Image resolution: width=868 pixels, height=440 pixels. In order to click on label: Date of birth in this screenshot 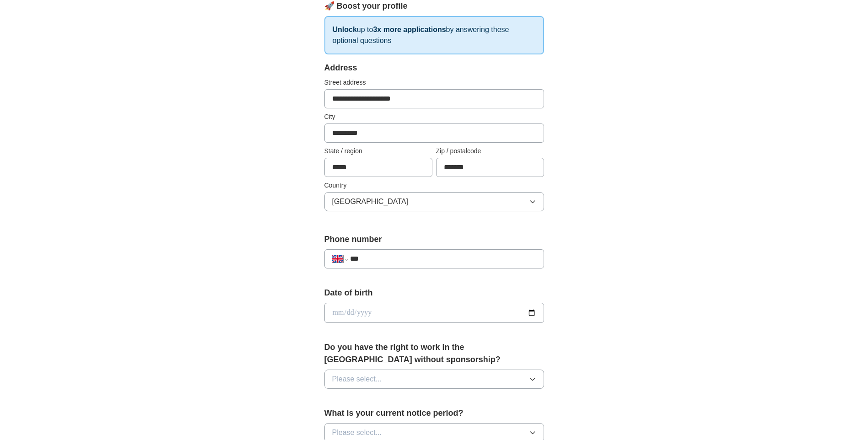, I will do `click(434, 293)`.